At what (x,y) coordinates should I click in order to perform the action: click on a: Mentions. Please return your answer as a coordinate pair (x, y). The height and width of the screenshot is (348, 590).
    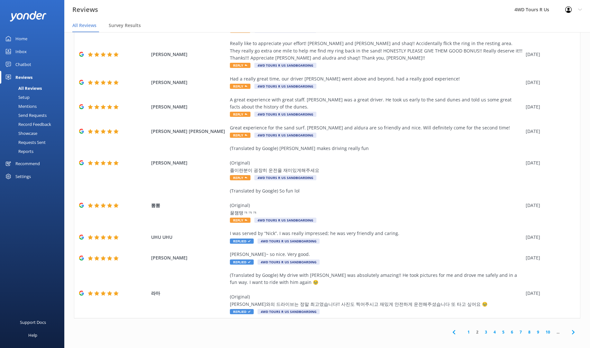
    Looking at the image, I should click on (34, 106).